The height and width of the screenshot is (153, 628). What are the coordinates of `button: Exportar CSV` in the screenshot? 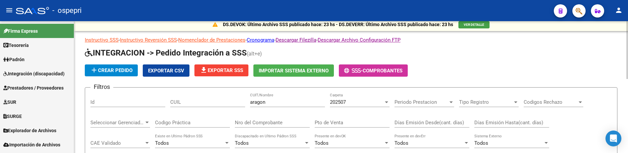 It's located at (166, 71).